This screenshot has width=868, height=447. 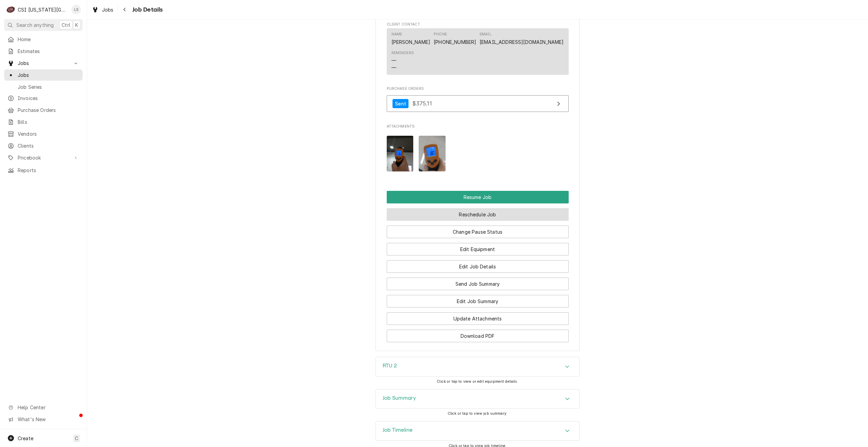 I want to click on span: Help Center, so click(x=48, y=407).